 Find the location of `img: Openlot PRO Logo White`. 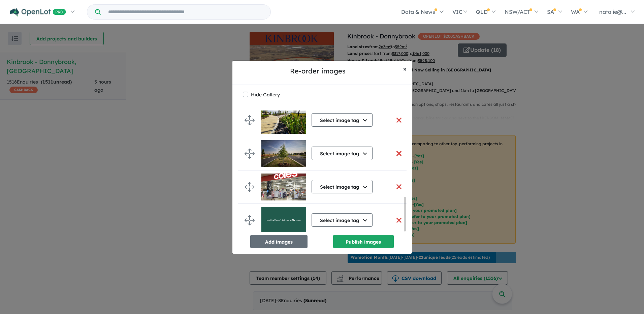

img: Openlot PRO Logo White is located at coordinates (38, 12).